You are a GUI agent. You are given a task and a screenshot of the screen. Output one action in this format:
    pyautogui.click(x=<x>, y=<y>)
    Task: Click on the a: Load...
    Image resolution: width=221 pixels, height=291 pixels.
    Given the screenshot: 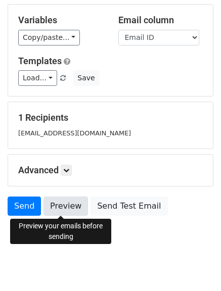 What is the action you would take?
    pyautogui.click(x=37, y=78)
    